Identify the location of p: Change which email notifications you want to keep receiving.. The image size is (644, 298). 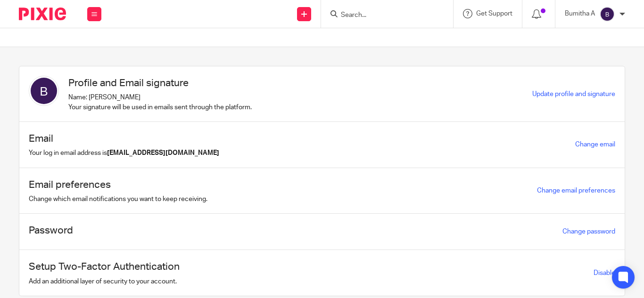
(118, 199).